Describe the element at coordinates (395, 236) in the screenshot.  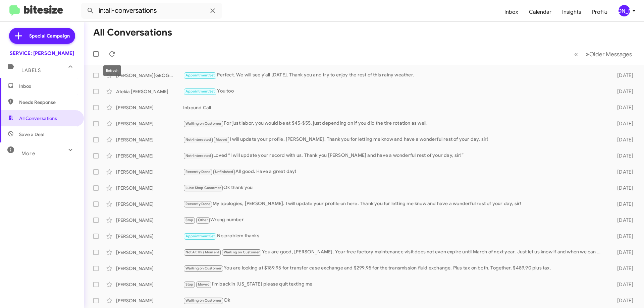
I see `div: No problem thanks` at that location.